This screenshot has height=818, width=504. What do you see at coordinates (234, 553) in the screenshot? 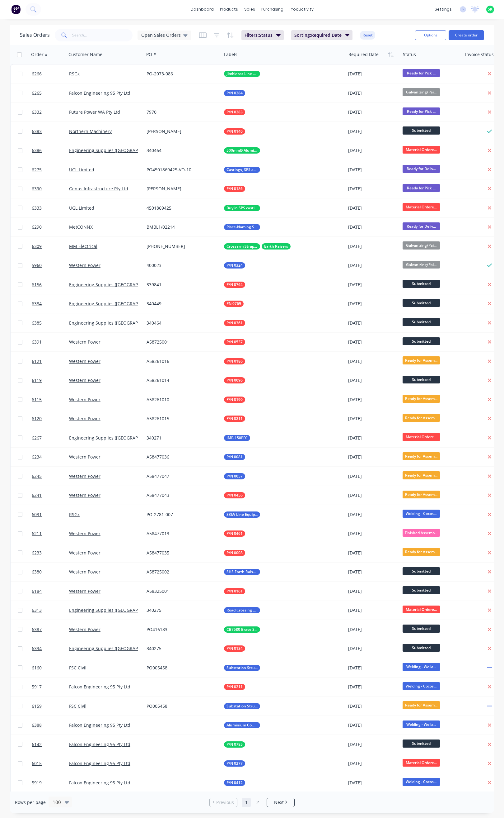
I see `span: P/N 0008` at bounding box center [234, 553].